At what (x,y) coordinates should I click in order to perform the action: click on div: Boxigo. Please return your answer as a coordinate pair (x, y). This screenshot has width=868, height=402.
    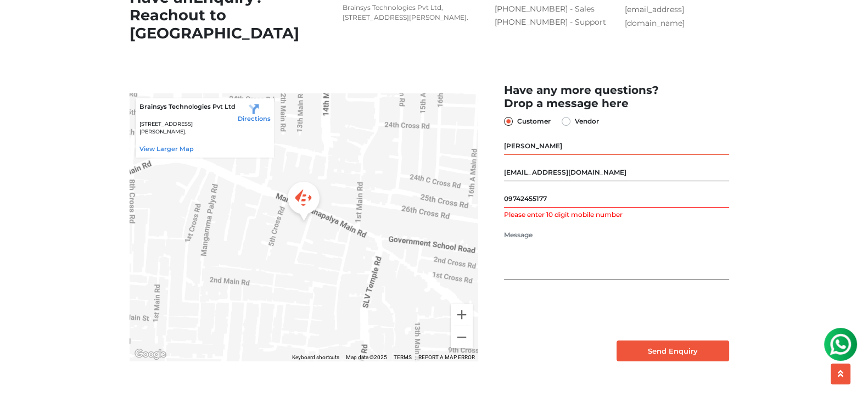
    Looking at the image, I should click on (303, 202).